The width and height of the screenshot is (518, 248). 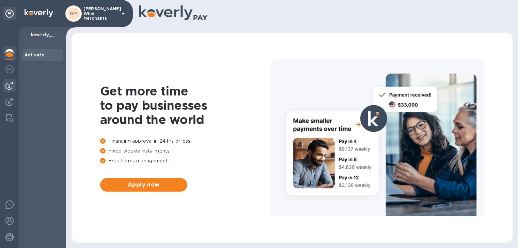 What do you see at coordinates (144, 185) in the screenshot?
I see `button: Apply now` at bounding box center [144, 185].